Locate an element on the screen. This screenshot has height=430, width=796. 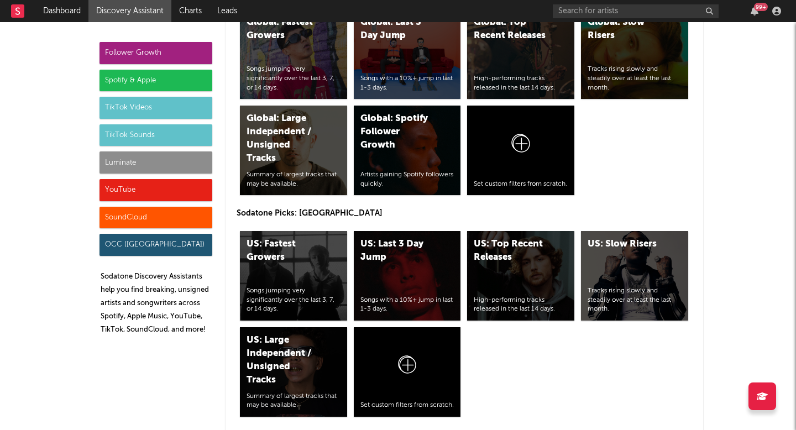
button: 99+ is located at coordinates (755, 11).